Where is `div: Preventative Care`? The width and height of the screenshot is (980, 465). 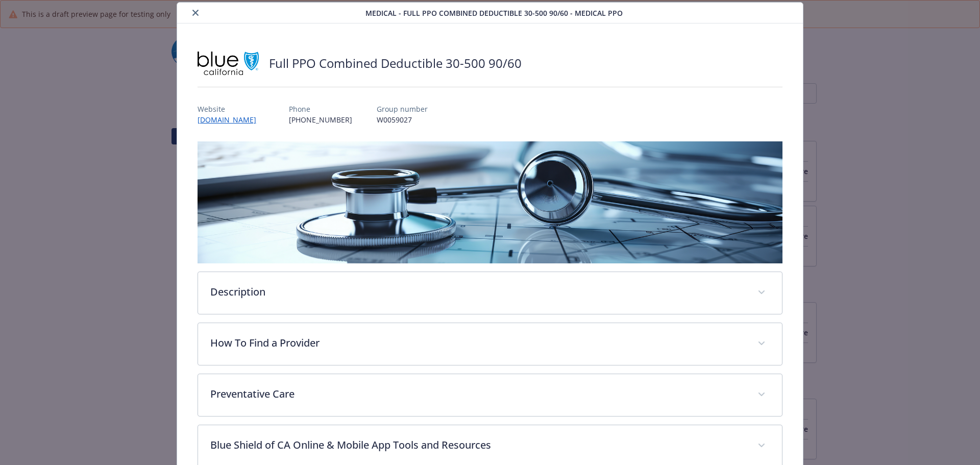 div: Preventative Care is located at coordinates (490, 395).